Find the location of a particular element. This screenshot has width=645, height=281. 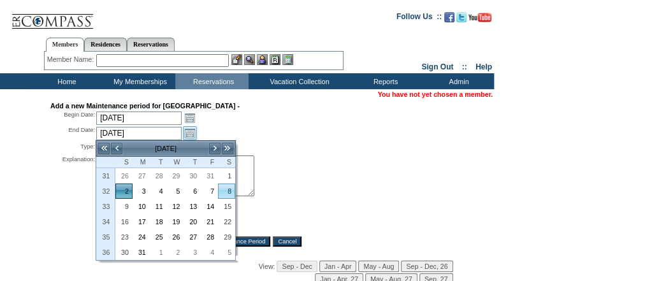

img: Impersonate is located at coordinates (262, 59).